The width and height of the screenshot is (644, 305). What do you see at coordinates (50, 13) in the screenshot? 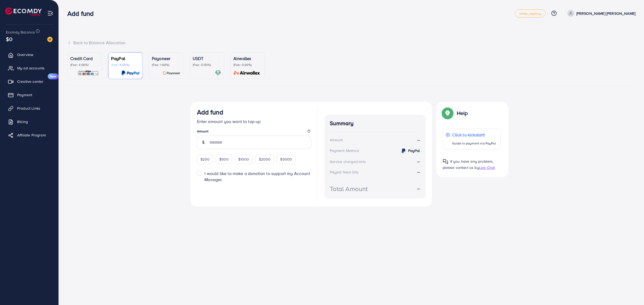
I see `img: menu` at bounding box center [50, 13].